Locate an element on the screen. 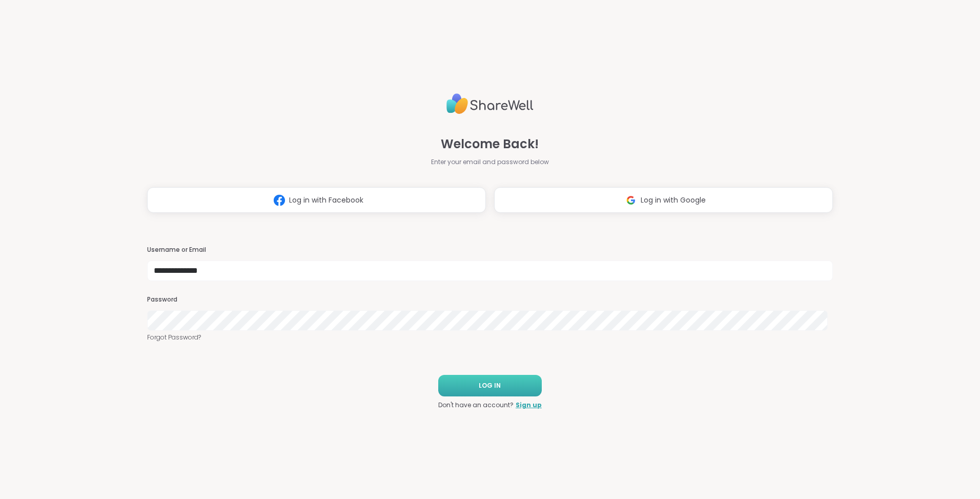 This screenshot has height=499, width=980. button: Log in with Facebook is located at coordinates (316, 200).